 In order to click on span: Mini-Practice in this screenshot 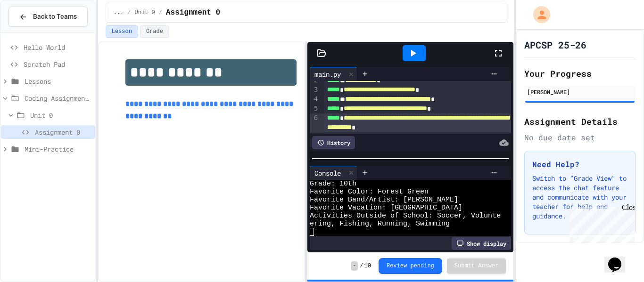, I will do `click(58, 149)`.